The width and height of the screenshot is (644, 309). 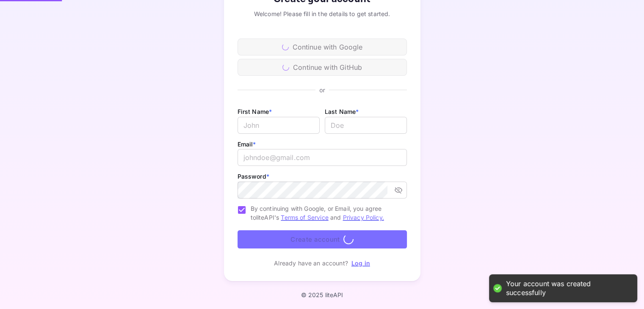 I want to click on label: Email, so click(x=247, y=144).